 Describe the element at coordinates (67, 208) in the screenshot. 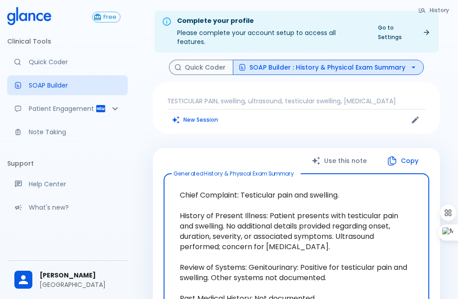

I see `div: Recent updates and feature releases` at that location.